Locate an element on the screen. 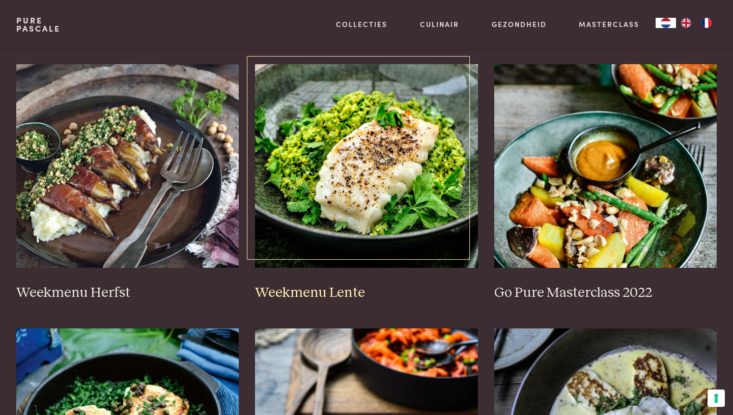 This screenshot has height=415, width=733. a: Weekmenu Lente Weekmenu Lente is located at coordinates (367, 183).